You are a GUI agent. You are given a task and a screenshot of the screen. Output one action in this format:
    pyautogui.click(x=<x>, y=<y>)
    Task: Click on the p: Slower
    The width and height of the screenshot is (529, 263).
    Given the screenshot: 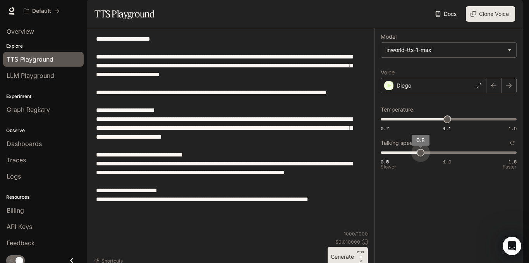 What is the action you would take?
    pyautogui.click(x=389, y=167)
    